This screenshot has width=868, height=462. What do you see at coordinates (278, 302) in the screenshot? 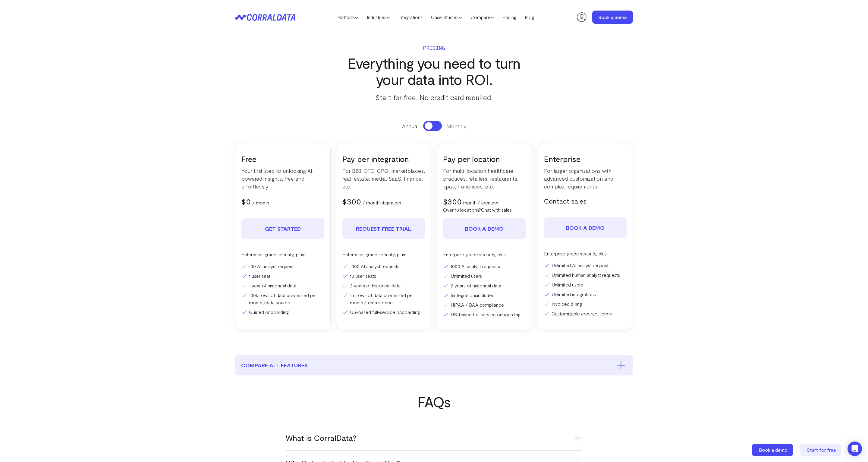
I see `a: data source` at bounding box center [278, 302].